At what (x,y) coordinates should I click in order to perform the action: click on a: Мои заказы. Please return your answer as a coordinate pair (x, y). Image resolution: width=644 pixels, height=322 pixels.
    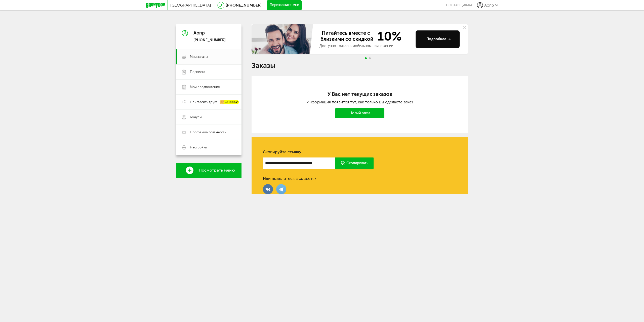
    Looking at the image, I should click on (209, 57).